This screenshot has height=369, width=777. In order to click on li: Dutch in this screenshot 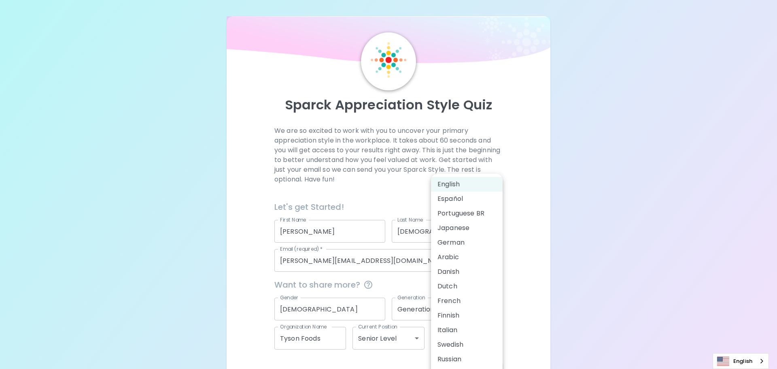, I will do `click(467, 286)`.